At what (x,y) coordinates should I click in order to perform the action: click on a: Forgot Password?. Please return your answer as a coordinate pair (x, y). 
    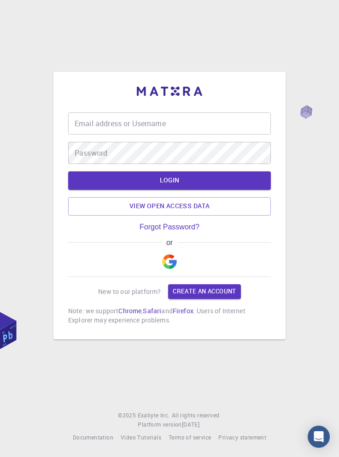
    Looking at the image, I should click on (170, 227).